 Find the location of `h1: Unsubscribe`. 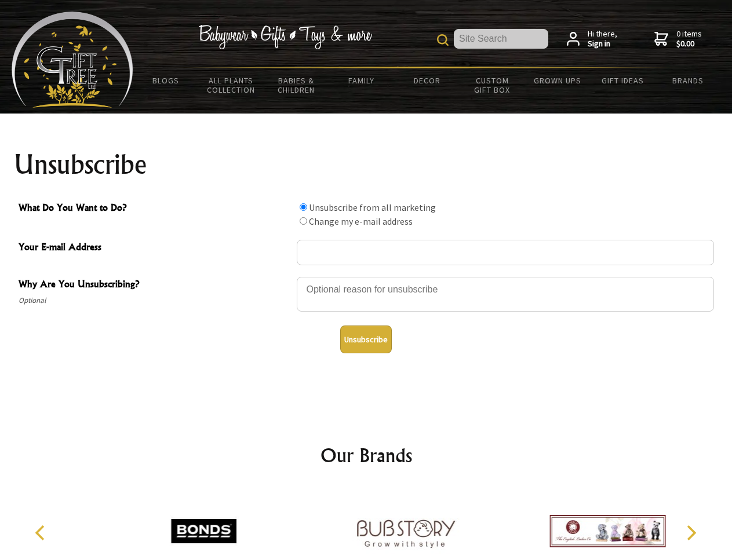

h1: Unsubscribe is located at coordinates (366, 165).